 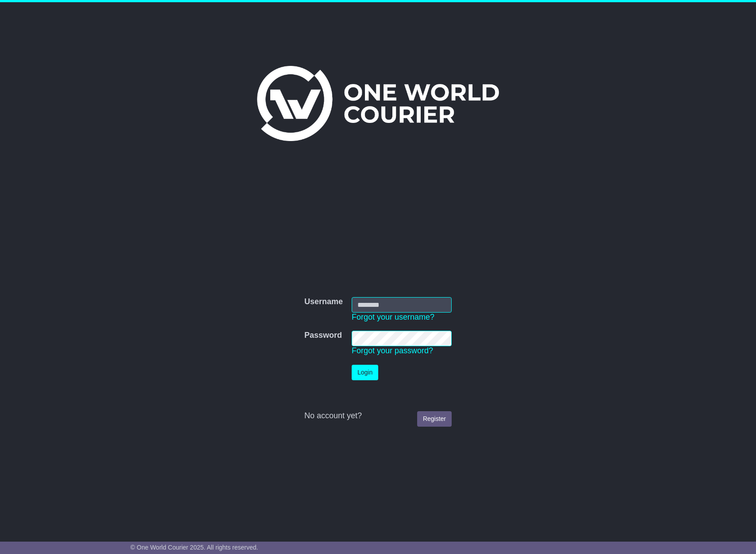 I want to click on button: Login, so click(x=365, y=372).